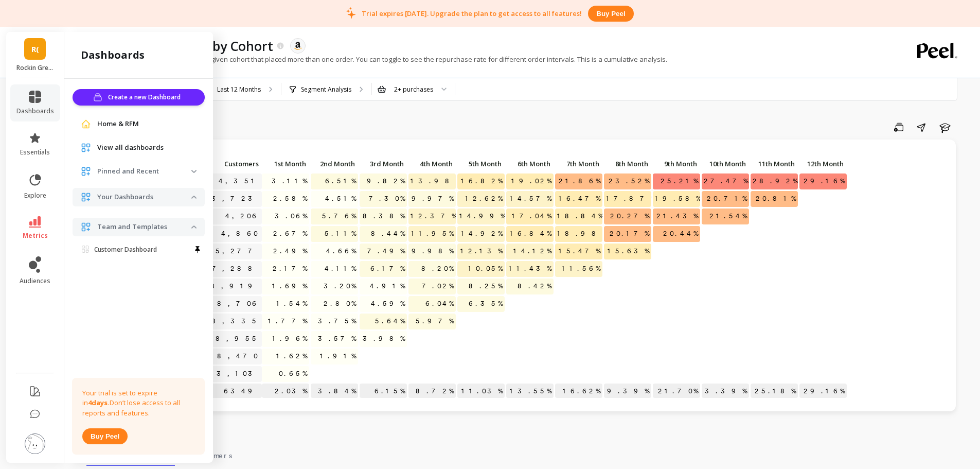  Describe the element at coordinates (824, 181) in the screenshot. I see `span: 29.16%` at that location.